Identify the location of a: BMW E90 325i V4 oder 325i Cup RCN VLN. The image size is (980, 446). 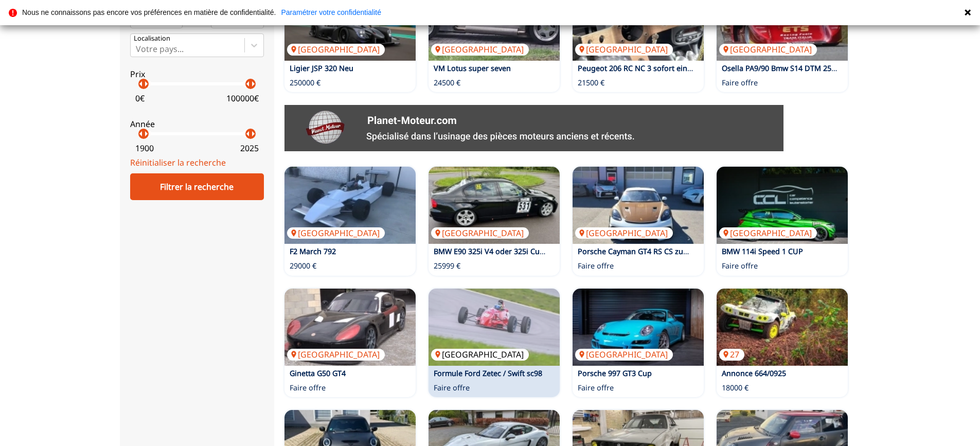
(506, 251).